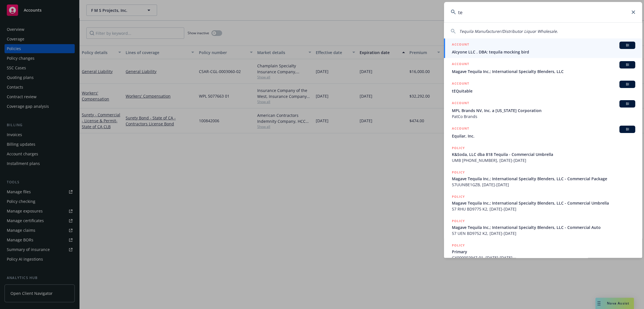 Image resolution: width=644 pixels, height=309 pixels. Describe the element at coordinates (543, 227) in the screenshot. I see `a: POLICYMagave Tequila Inc.; International Specialty Blenders, LLC - Commercial Auto57 UEN BD9752 K...` at that location.